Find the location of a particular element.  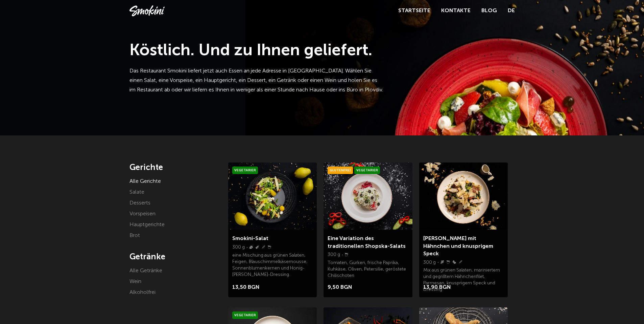

a: DE is located at coordinates (511, 11).